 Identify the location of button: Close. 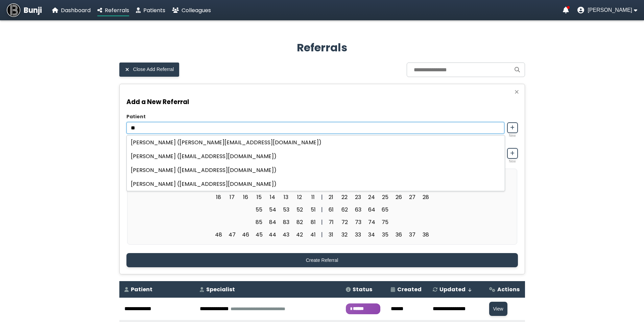
(516, 92).